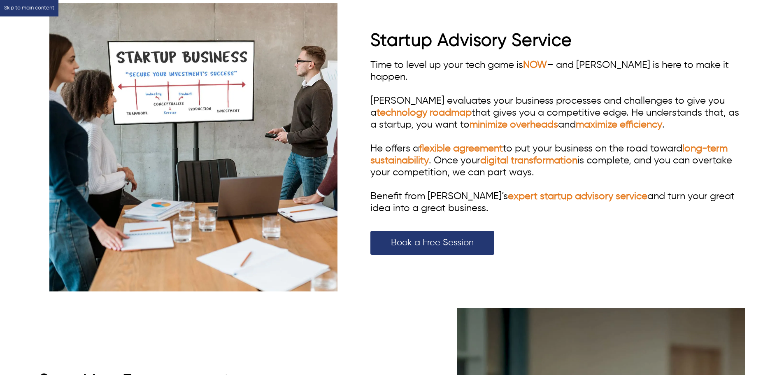 The image size is (784, 375). I want to click on span: Startup Advisory Service, so click(471, 41).